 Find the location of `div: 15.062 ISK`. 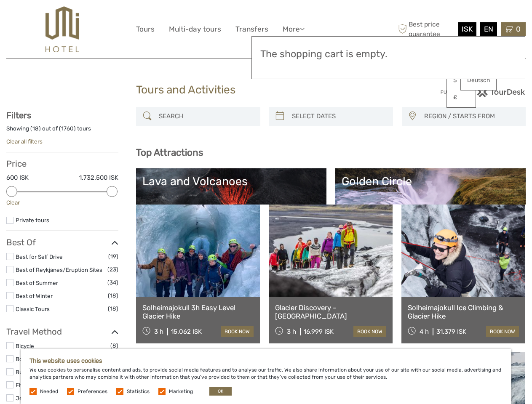

div: 15.062 ISK is located at coordinates (186, 331).